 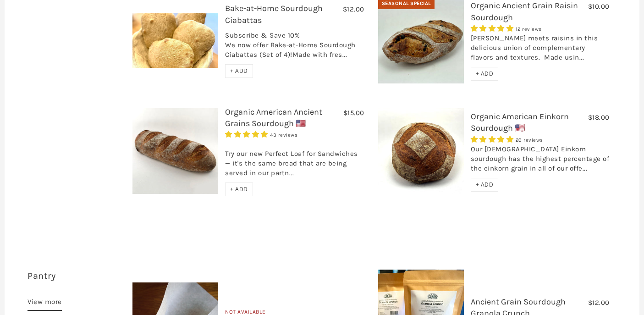 I want to click on a: Pantry, so click(x=41, y=275).